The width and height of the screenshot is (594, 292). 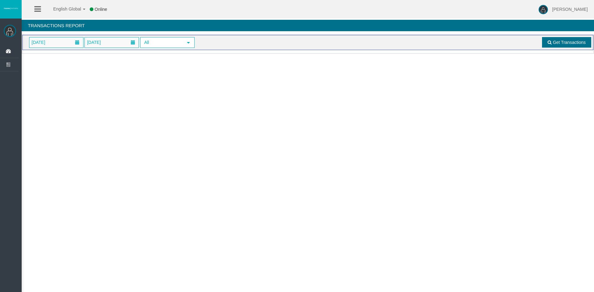 What do you see at coordinates (11, 8) in the screenshot?
I see `img: logo.svg` at bounding box center [11, 8].